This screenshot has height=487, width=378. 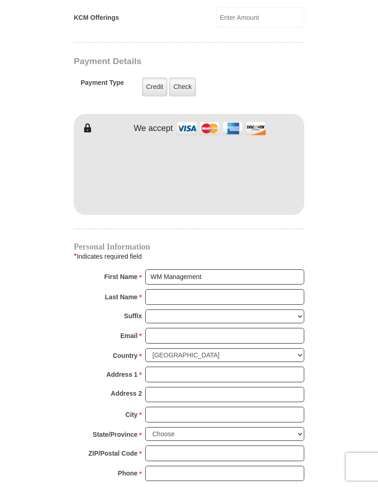 What do you see at coordinates (121, 297) in the screenshot?
I see `strong: Last Name` at bounding box center [121, 297].